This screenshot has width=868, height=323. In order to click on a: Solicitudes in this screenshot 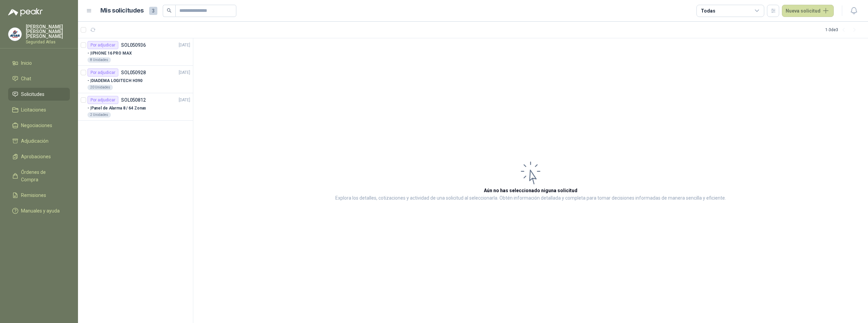, I will do `click(39, 94)`.